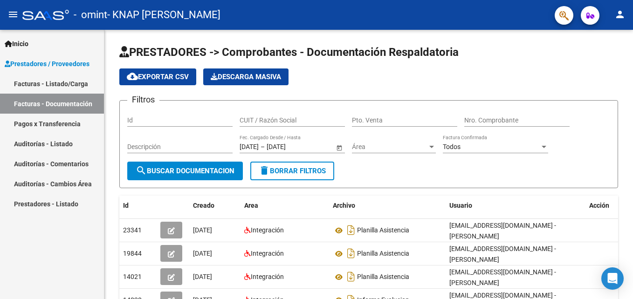  I want to click on span: Exportar CSV, so click(158, 77).